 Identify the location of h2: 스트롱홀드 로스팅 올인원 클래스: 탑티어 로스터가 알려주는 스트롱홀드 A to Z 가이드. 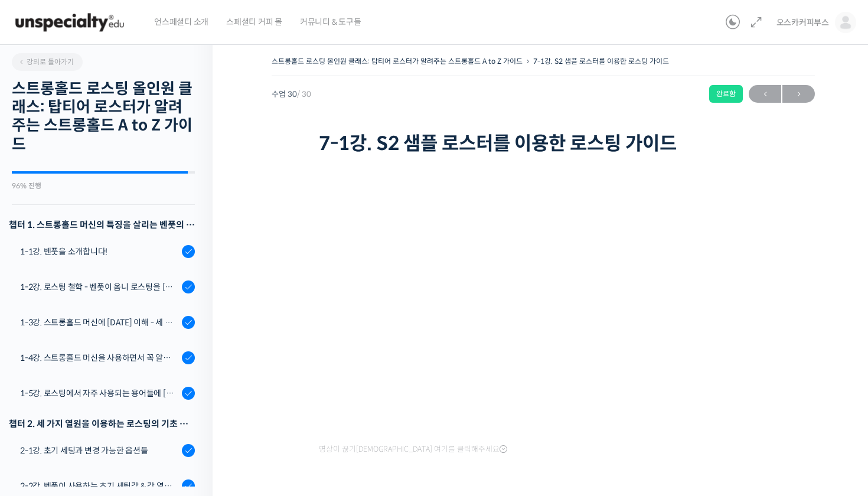
(104, 117).